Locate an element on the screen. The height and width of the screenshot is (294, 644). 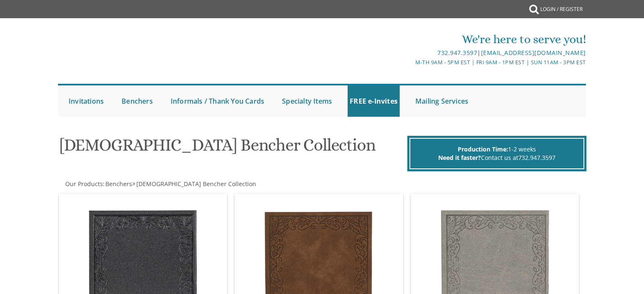
a: Specialty Items is located at coordinates (307, 101).